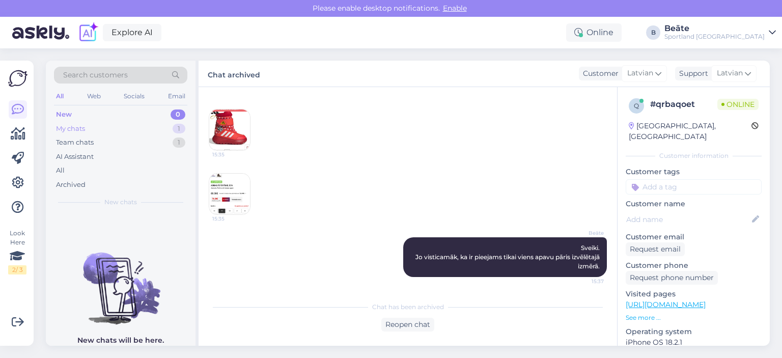 The height and width of the screenshot is (358, 782). What do you see at coordinates (121, 202) in the screenshot?
I see `span: New chats` at bounding box center [121, 202].